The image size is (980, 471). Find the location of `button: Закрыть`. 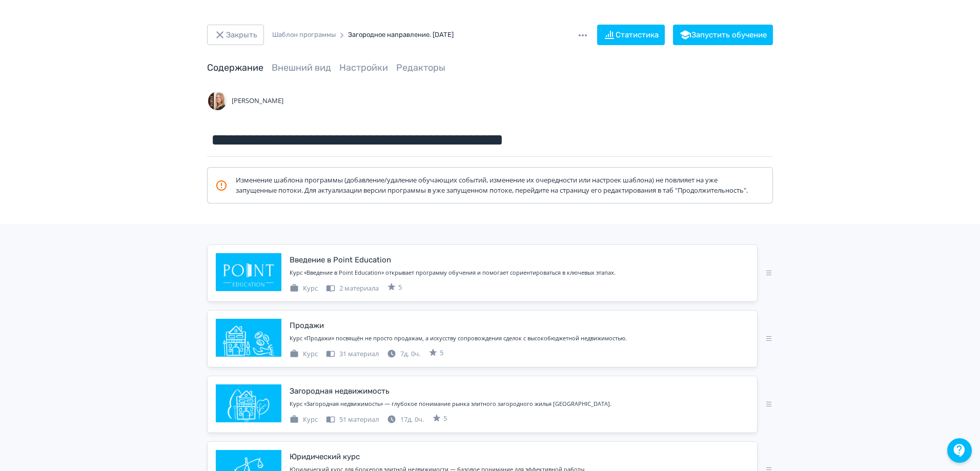

button: Закрыть is located at coordinates (235, 35).